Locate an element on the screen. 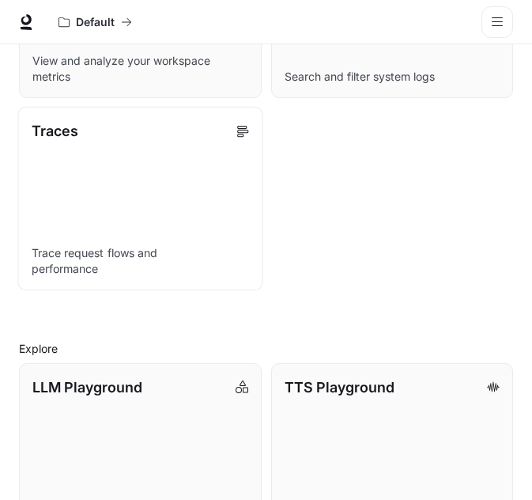 This screenshot has height=500, width=532. a: TracesTrace request flows and performance is located at coordinates (140, 198).